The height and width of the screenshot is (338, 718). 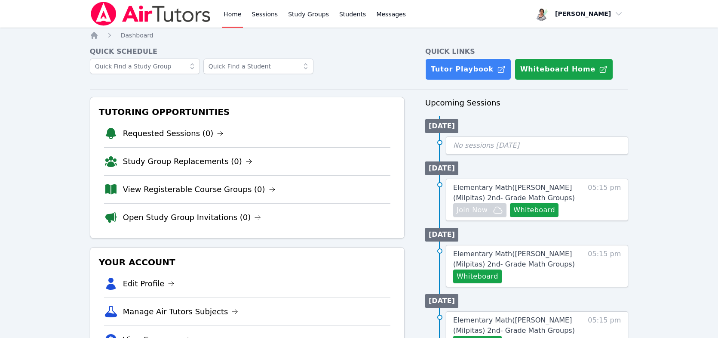 What do you see at coordinates (527, 103) in the screenshot?
I see `h3: Upcoming Sessions` at bounding box center [527, 103].